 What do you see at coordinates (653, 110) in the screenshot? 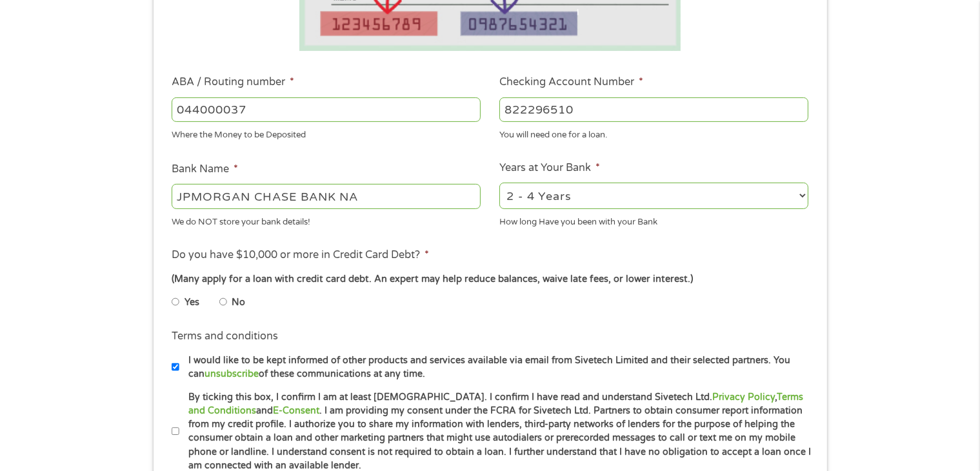
I see `input: 345634636` at bounding box center [653, 110].